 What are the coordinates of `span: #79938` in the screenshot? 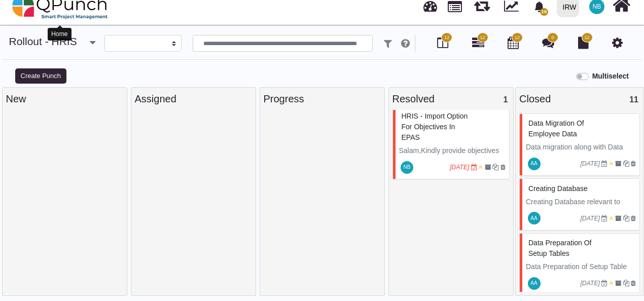 It's located at (557, 128).